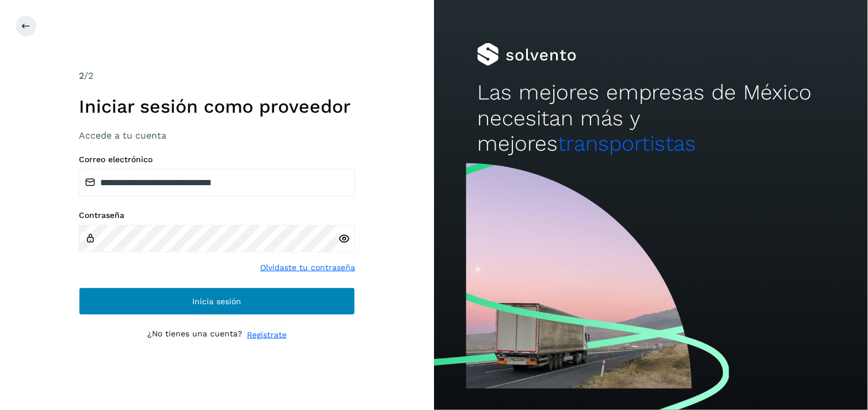  I want to click on h2: Las mejores empresas de México necesitan más y mejores, so click(651, 118).